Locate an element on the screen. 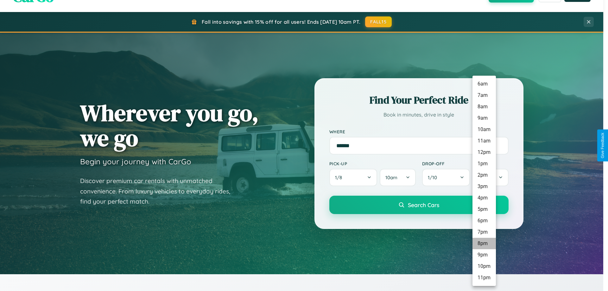  div: Give Feedback is located at coordinates (603, 145).